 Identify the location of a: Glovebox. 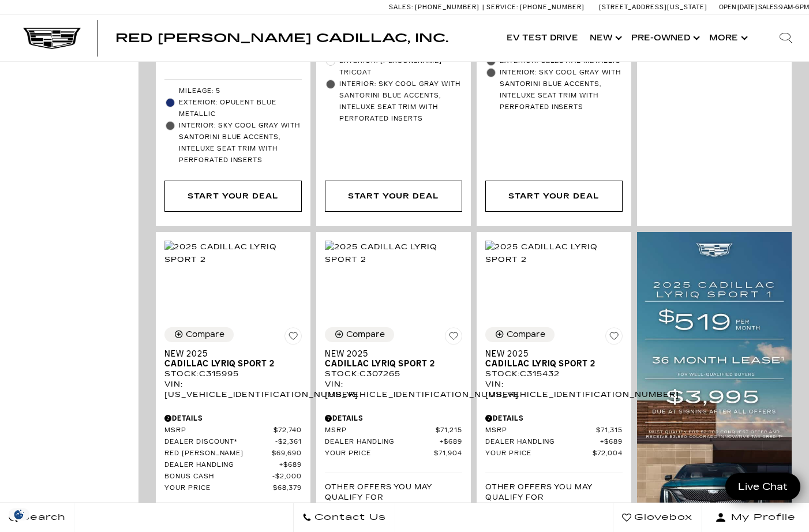
(657, 518).